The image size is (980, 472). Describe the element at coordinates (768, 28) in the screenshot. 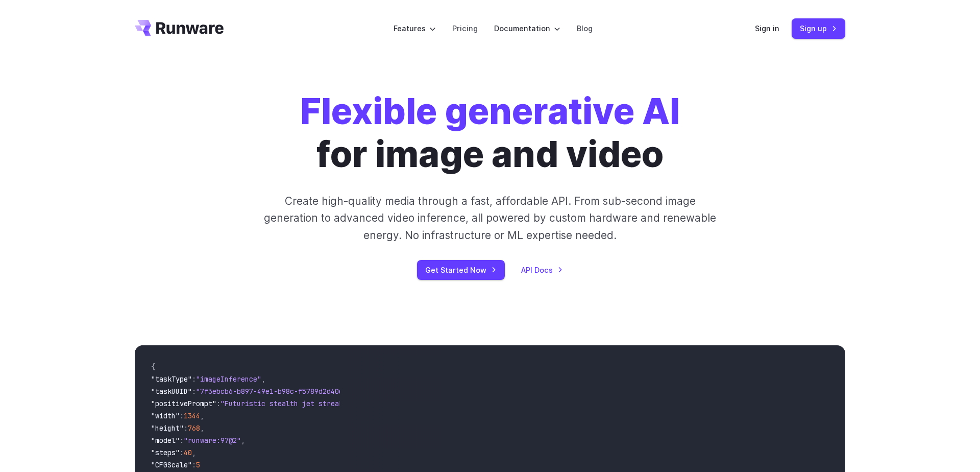

I see `a: Sign in` at that location.